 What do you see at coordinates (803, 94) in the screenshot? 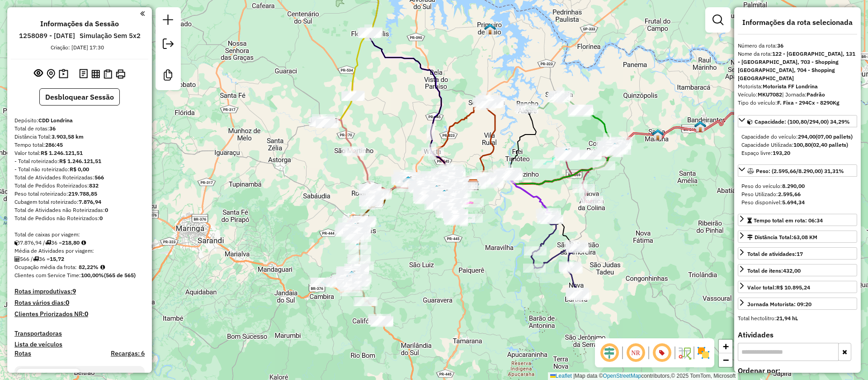
I see `span: | Jornada:` at bounding box center [803, 94].